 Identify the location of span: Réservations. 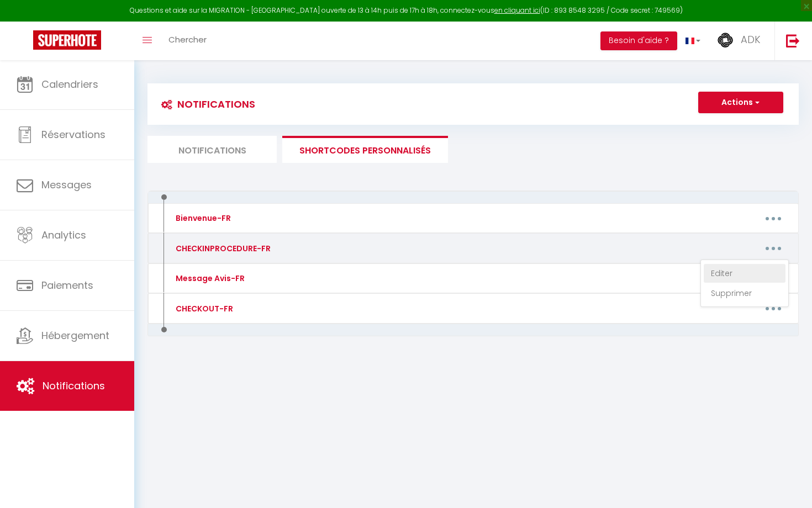
(74, 134).